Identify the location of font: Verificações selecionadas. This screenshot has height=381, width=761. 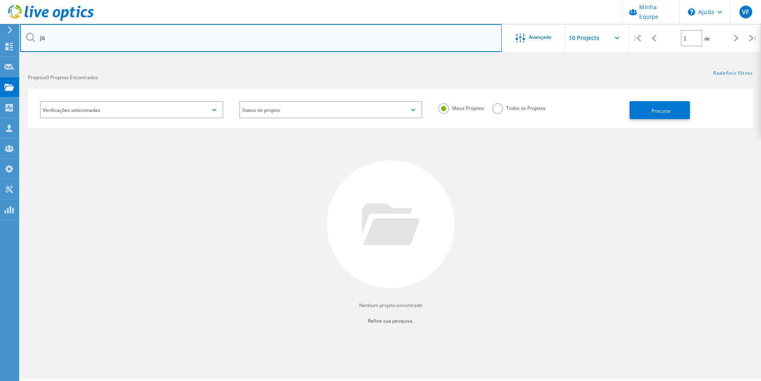
(72, 110).